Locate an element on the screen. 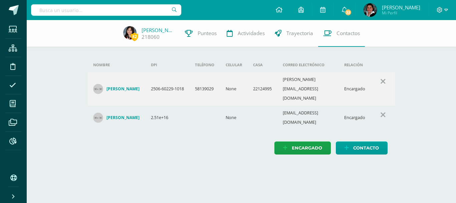  a: Actividades is located at coordinates (246, 33).